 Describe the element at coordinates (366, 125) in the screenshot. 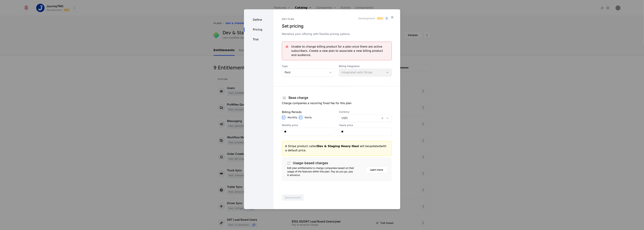

I see `label: Yearly price` at that location.